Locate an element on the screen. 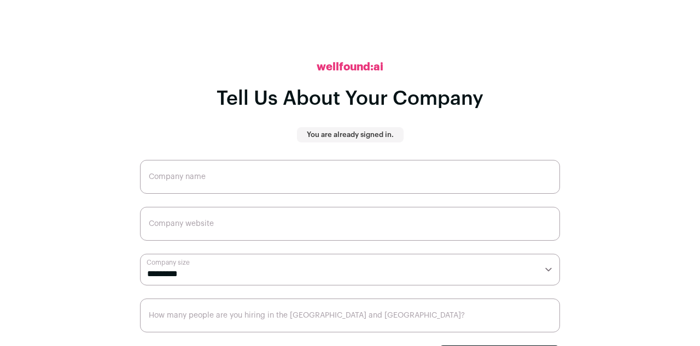 The width and height of the screenshot is (700, 346). h2: wellfound:ai is located at coordinates (350, 67).